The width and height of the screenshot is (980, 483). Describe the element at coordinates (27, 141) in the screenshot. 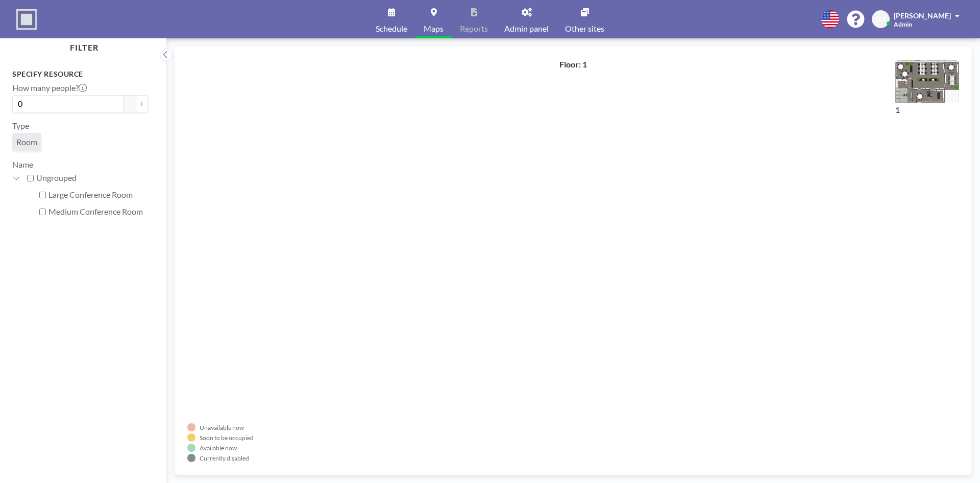

I see `span: Room` at that location.